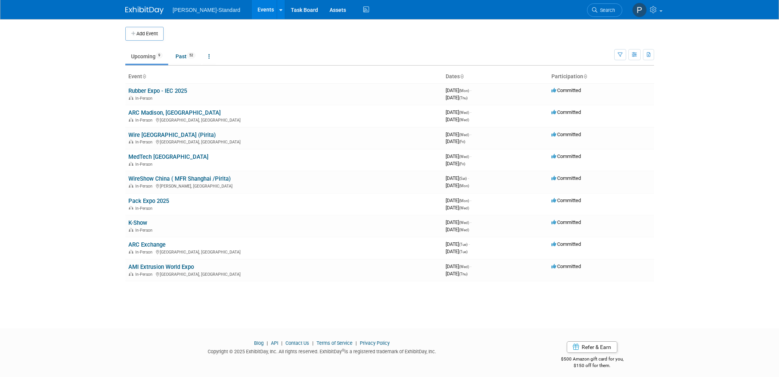 Image resolution: width=779 pixels, height=377 pixels. I want to click on a: Privacy Policy, so click(375, 343).